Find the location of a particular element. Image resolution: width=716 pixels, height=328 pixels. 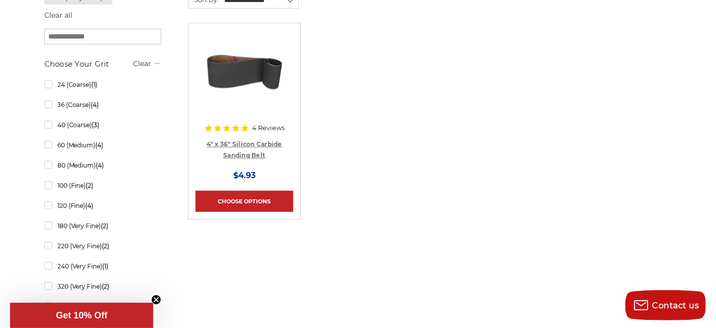

h5: Choose Your Grit is located at coordinates (103, 64).